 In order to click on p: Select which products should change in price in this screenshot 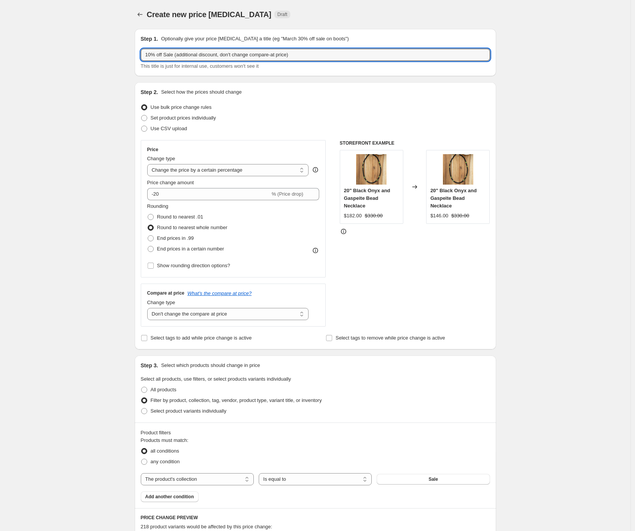, I will do `click(210, 365)`.